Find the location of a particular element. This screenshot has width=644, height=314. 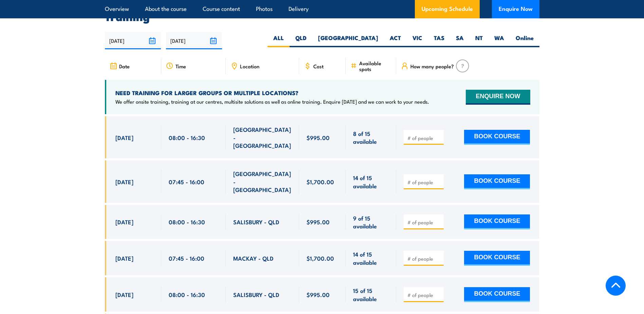

span: 15 of 15 available is located at coordinates (371, 294).